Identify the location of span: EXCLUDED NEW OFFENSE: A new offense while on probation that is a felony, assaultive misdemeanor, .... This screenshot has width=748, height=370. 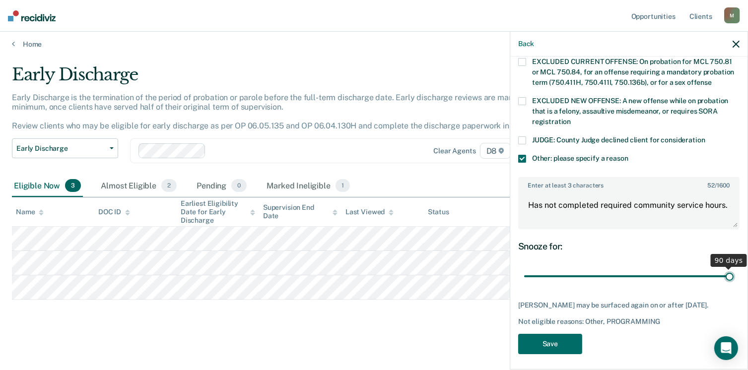
(630, 111).